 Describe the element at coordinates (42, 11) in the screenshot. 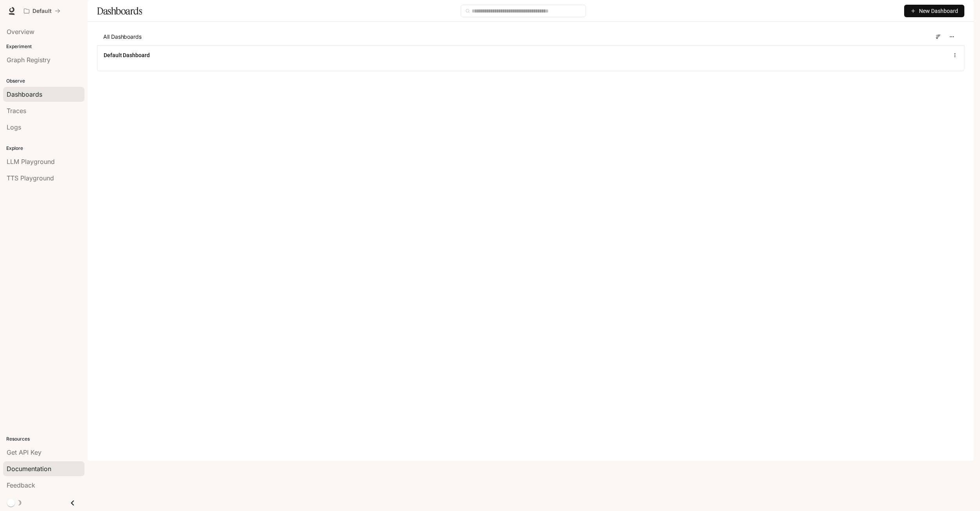

I see `p: Default` at that location.